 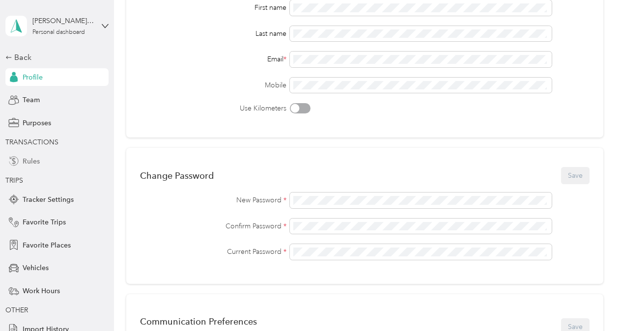 I want to click on span: TRANSACTIONS, so click(x=32, y=142).